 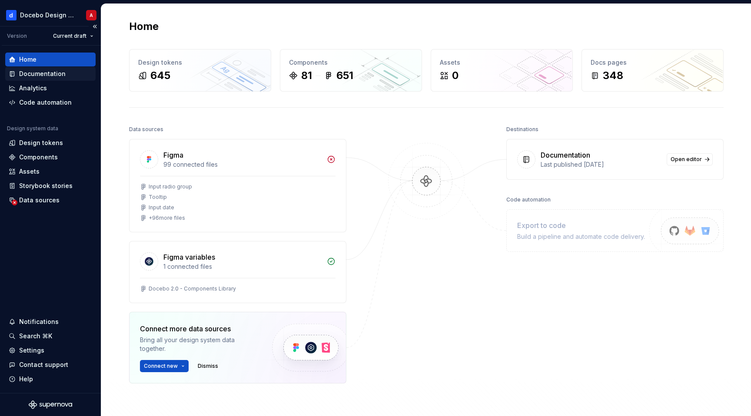 I want to click on div: + 96 more files, so click(x=167, y=218).